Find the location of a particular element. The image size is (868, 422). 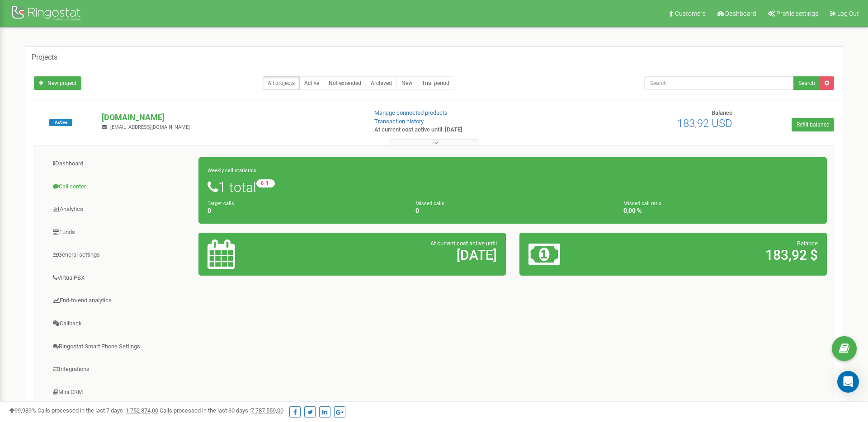

input: Search is located at coordinates (719, 83).